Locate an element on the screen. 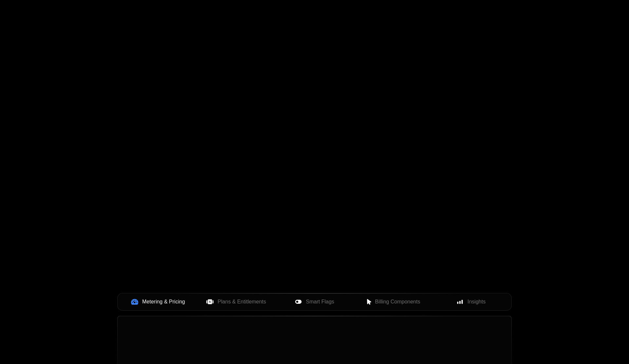  span: Billing Components is located at coordinates (398, 302).